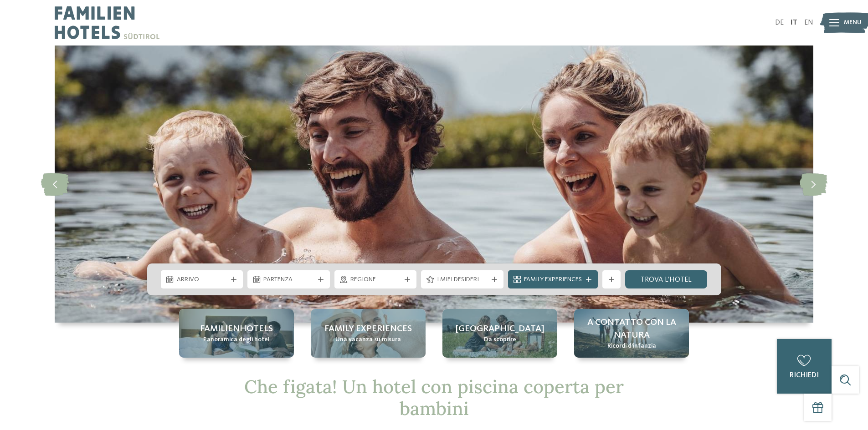 Image resolution: width=868 pixels, height=430 pixels. What do you see at coordinates (632, 347) in the screenshot?
I see `span: Ricordi d’infanzia` at bounding box center [632, 347].